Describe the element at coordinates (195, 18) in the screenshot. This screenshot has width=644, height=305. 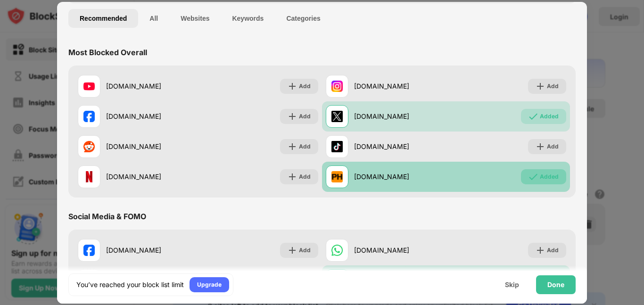
I see `button: Websites` at that location.